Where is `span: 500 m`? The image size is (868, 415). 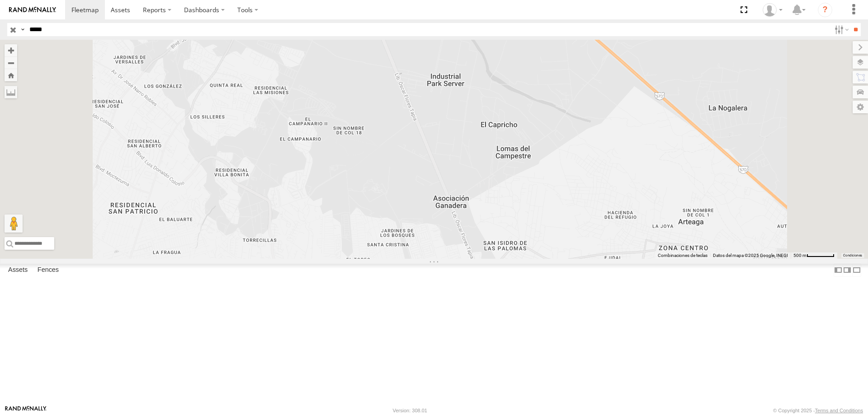
span: 500 m is located at coordinates (800, 255).